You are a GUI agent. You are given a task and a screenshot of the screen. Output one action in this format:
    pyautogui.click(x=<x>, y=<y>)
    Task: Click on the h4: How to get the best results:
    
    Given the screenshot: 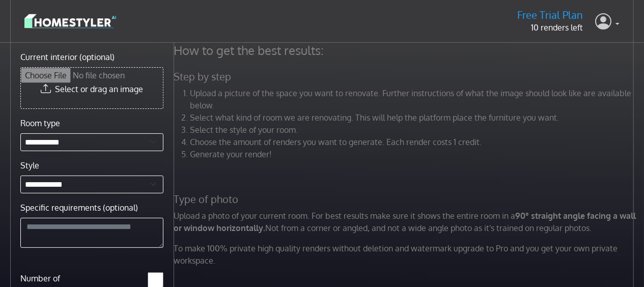 What is the action you would take?
    pyautogui.click(x=405, y=50)
    